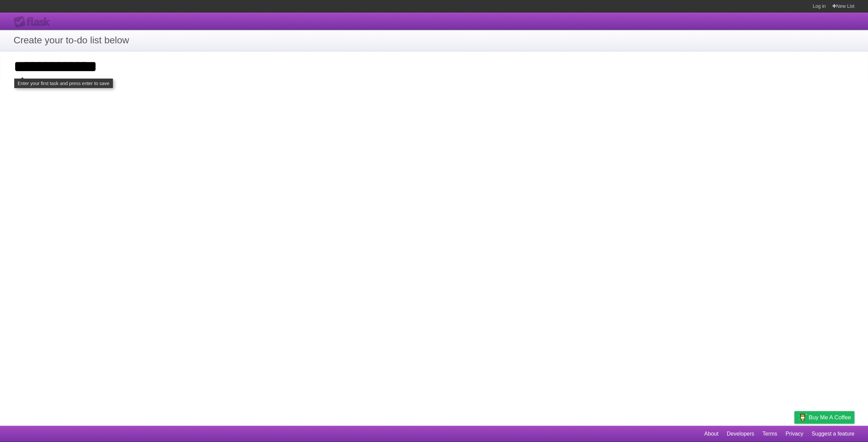 The height and width of the screenshot is (442, 868). Describe the element at coordinates (740, 435) in the screenshot. I see `a: Developers` at that location.